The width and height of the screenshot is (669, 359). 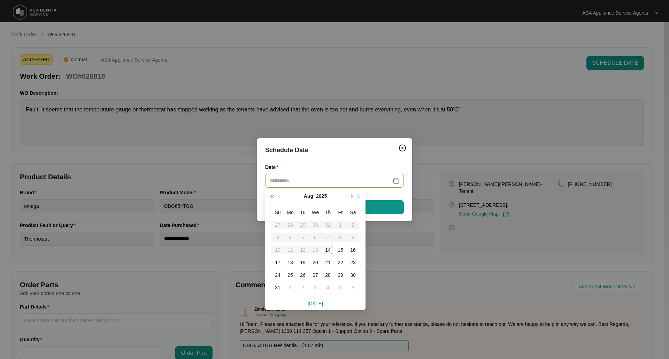 What do you see at coordinates (353, 213) in the screenshot?
I see `th: Sa` at bounding box center [353, 213].